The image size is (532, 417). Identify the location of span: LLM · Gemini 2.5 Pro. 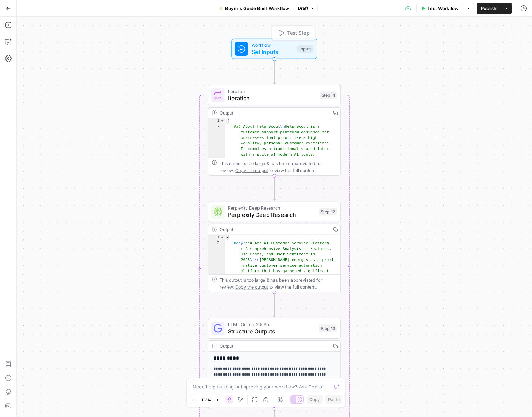
(271, 324).